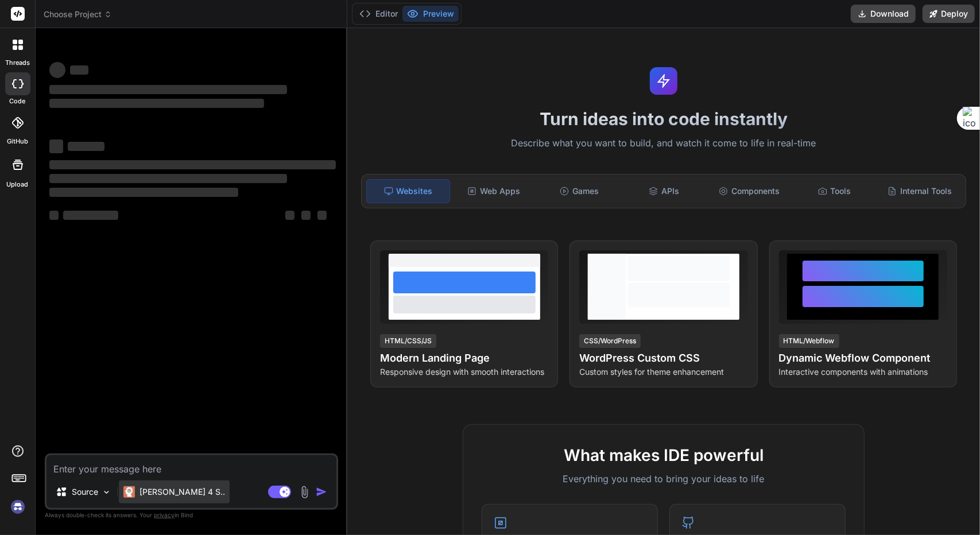 The image size is (980, 535). I want to click on label: threads, so click(17, 63).